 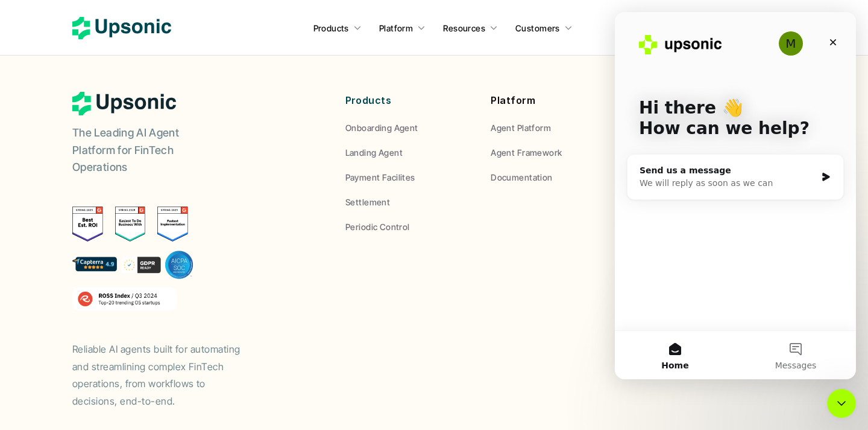 What do you see at coordinates (181, 343) in the screenshot?
I see `button: Messages` at bounding box center [181, 343].